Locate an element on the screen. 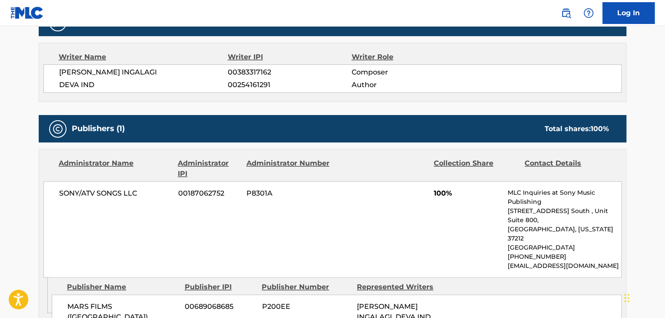  img: help is located at coordinates (589, 13).